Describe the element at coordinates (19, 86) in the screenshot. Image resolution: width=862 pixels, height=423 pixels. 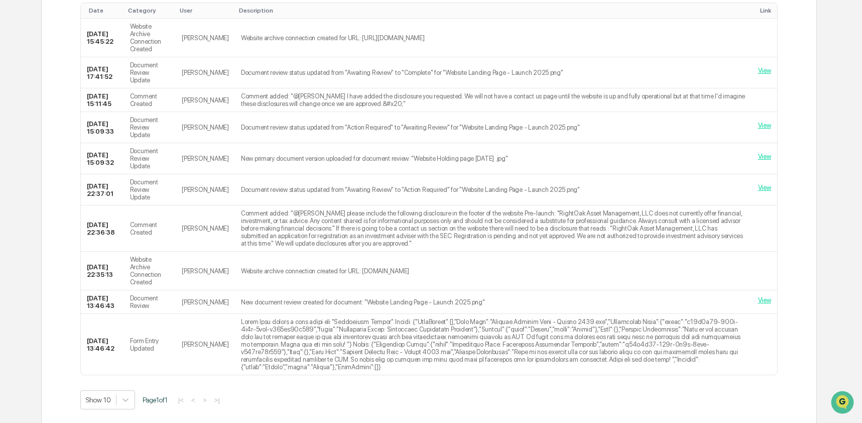
I see `img: 1746055101610-c473b297-6a78-478c-a979-82029cc54cd1` at that location.